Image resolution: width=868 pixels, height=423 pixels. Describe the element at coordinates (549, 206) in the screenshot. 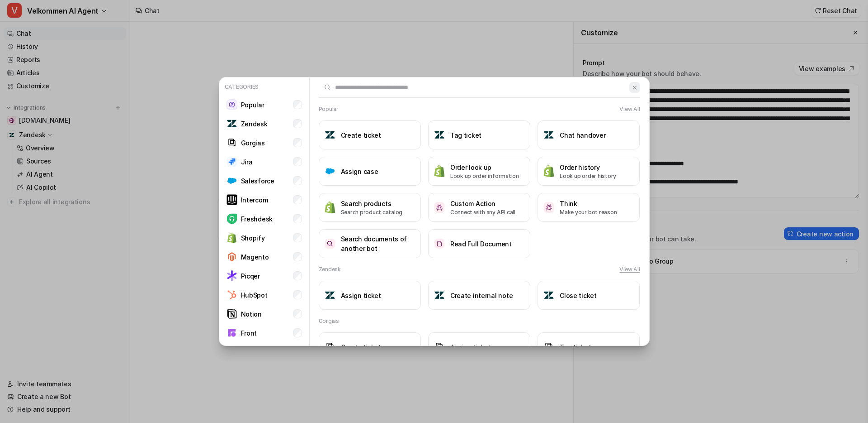

I see `img: Think` at that location.